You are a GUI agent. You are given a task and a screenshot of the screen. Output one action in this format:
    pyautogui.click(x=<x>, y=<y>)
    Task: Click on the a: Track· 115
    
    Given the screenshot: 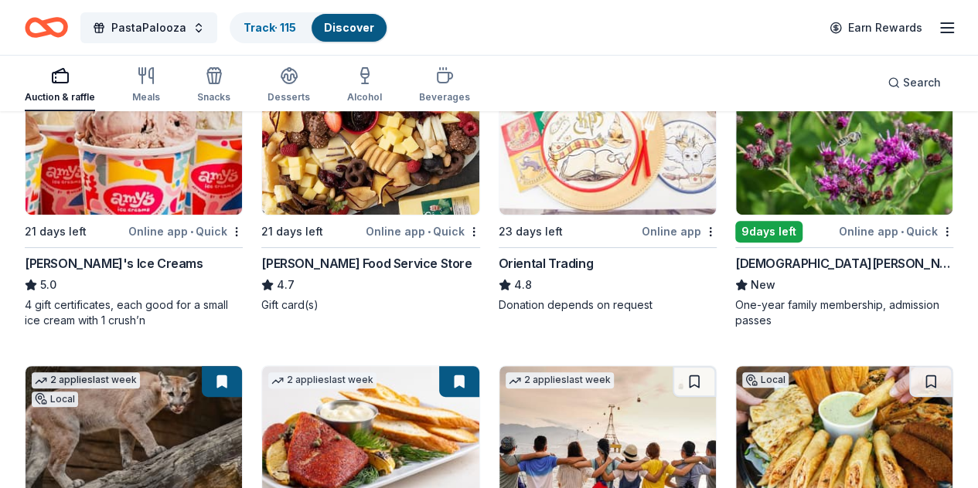 What is the action you would take?
    pyautogui.click(x=270, y=27)
    